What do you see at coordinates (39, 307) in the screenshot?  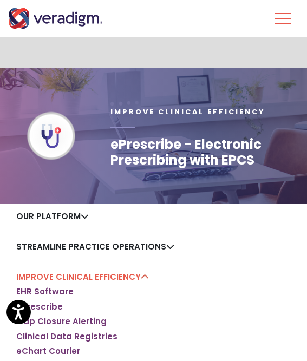 I see `a: ePrescribe` at bounding box center [39, 307].